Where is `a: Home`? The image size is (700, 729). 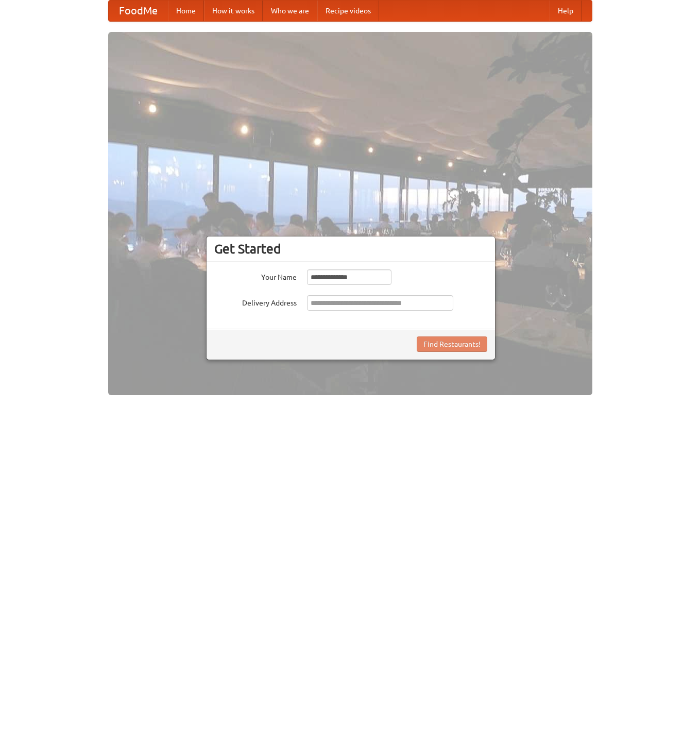
a: Home is located at coordinates (186, 10).